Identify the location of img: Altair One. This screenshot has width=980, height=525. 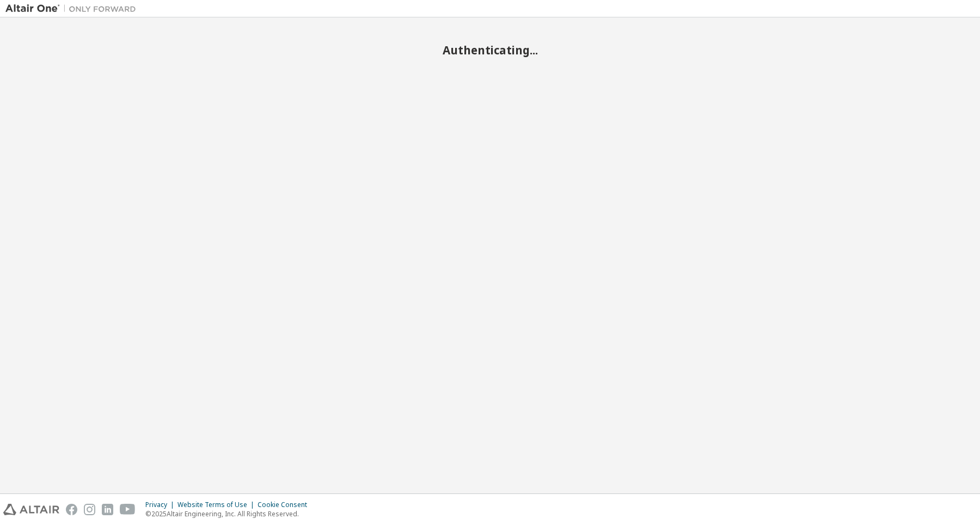
(74, 8).